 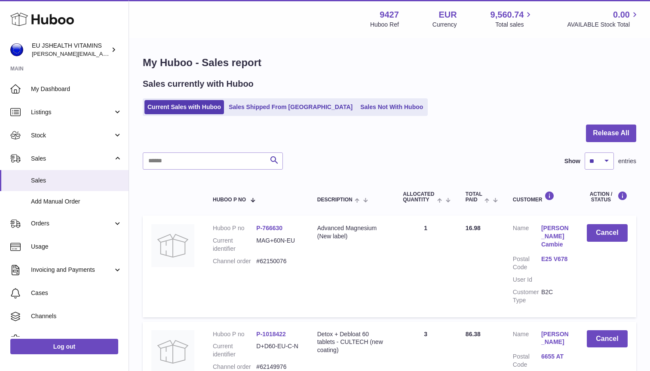 I want to click on div: Currency, so click(x=444, y=24).